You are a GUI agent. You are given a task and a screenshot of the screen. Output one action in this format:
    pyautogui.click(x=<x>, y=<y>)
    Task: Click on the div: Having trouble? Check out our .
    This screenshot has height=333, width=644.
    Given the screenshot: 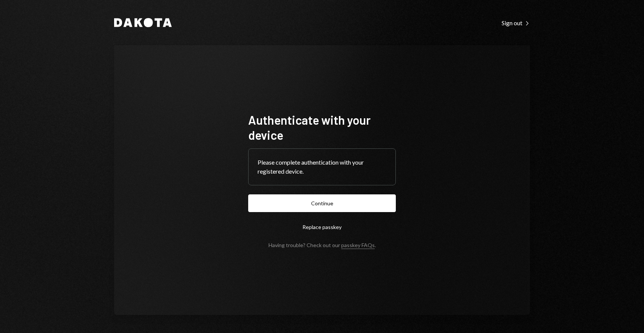 What is the action you would take?
    pyautogui.click(x=322, y=244)
    